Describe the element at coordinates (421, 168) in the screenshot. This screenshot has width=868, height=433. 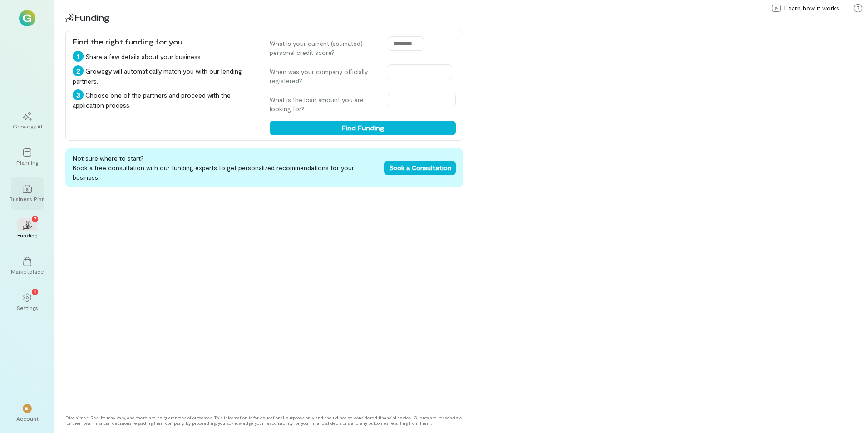
I see `span: Book a Consultation` at that location.